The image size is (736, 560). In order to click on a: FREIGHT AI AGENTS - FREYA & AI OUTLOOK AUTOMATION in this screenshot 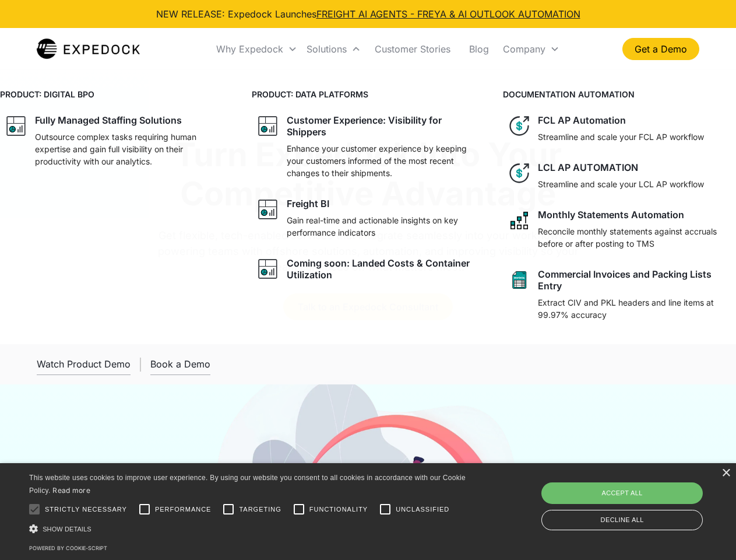, I will do `click(448, 14)`.